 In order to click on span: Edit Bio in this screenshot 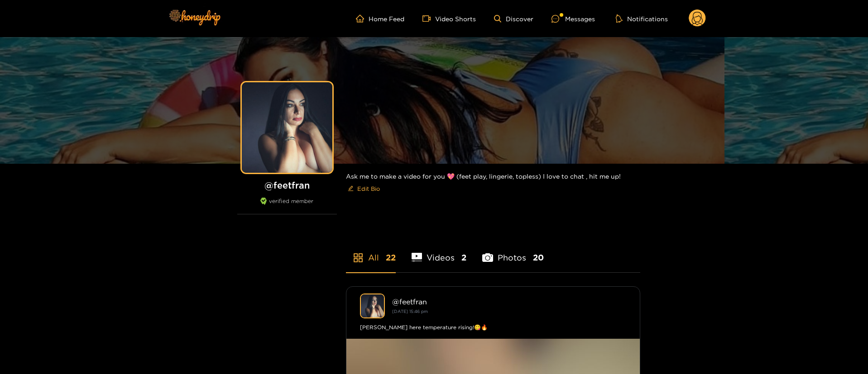, I will do `click(369, 188)`.